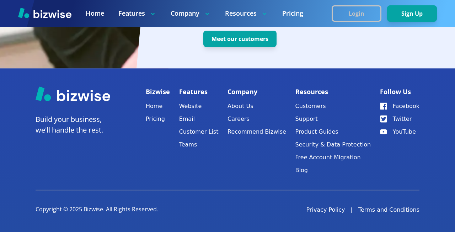 The height and width of the screenshot is (232, 455). What do you see at coordinates (158, 91) in the screenshot?
I see `p: Bizwise` at bounding box center [158, 91].